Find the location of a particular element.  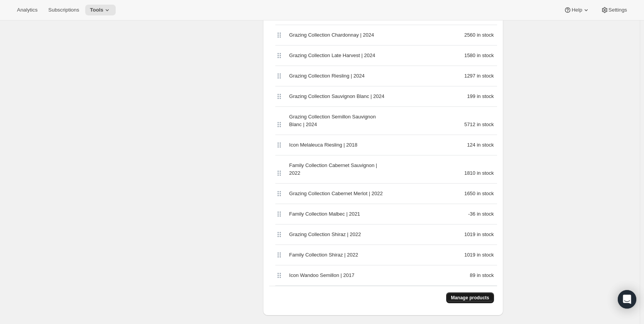

div: 124 in stock is located at coordinates (445, 145).